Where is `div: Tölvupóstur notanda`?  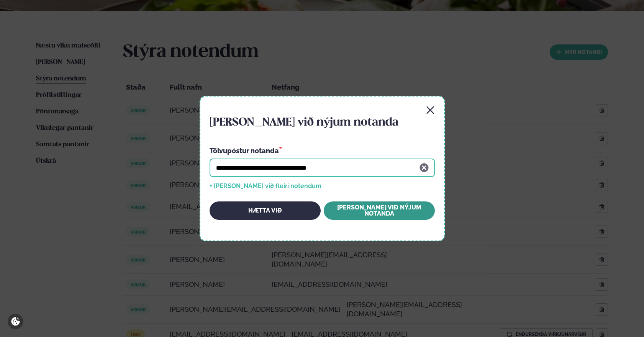 div: Tölvupóstur notanda is located at coordinates (322, 151).